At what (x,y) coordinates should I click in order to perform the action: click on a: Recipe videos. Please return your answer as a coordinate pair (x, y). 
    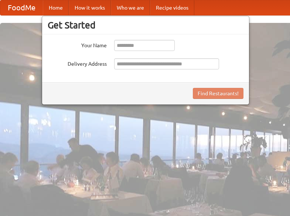
    Looking at the image, I should click on (172, 8).